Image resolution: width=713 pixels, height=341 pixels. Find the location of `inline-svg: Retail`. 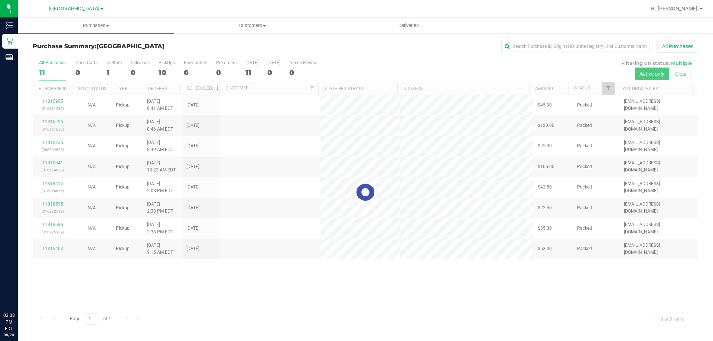

inline-svg: Retail is located at coordinates (9, 41).